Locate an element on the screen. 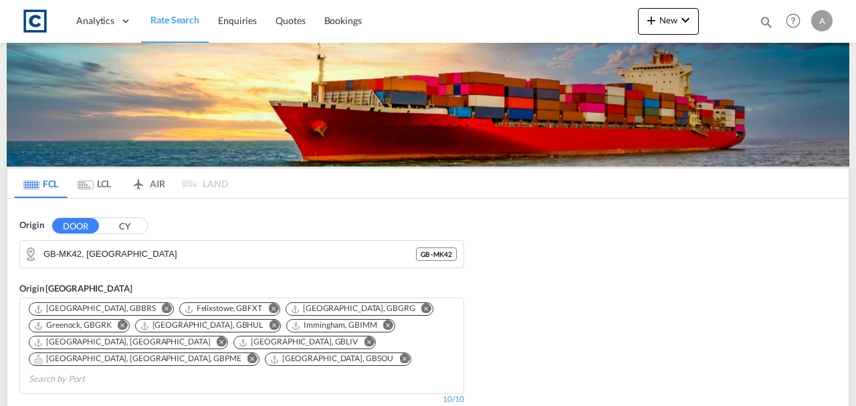  md-icon: icon-magnify is located at coordinates (766, 22).